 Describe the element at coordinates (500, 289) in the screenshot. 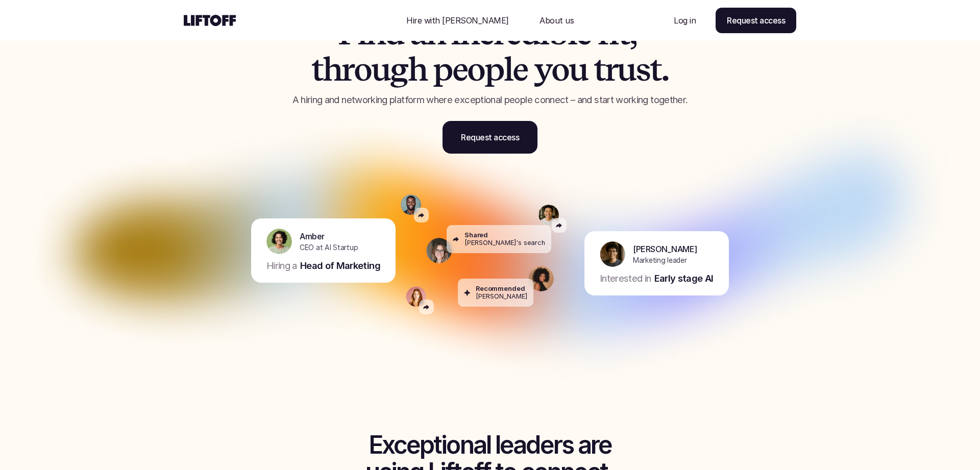

I see `p: Recommended` at that location.